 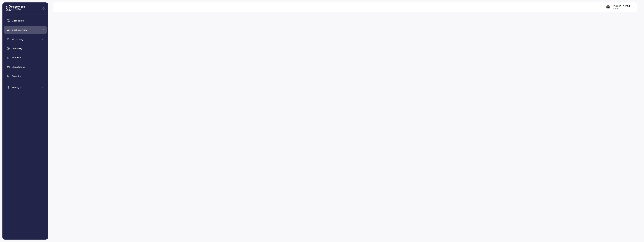 What do you see at coordinates (25, 48) in the screenshot?
I see `a: Discovery` at bounding box center [25, 48].